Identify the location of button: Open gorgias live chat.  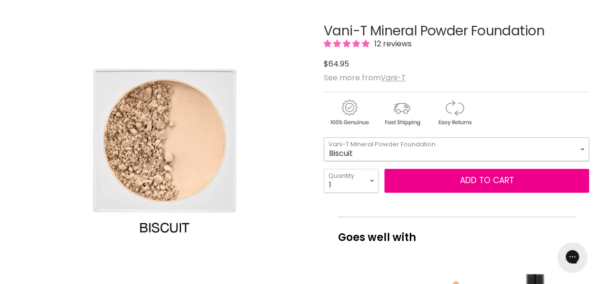
(19, 18).